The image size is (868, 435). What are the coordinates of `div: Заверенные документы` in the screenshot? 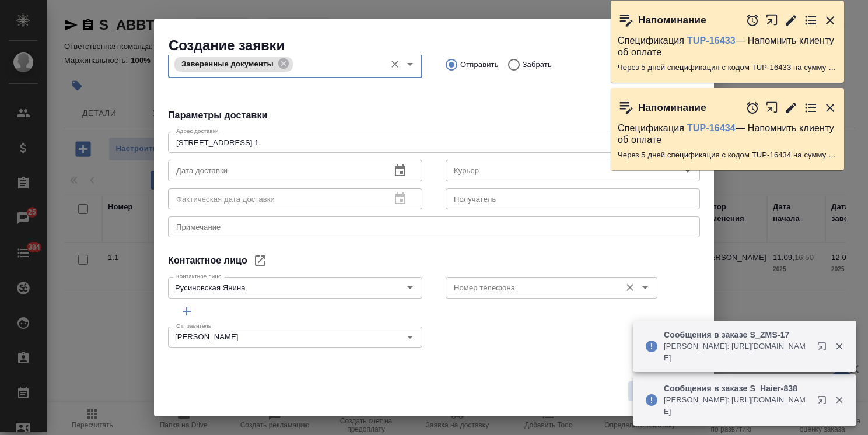 It's located at (233, 64).